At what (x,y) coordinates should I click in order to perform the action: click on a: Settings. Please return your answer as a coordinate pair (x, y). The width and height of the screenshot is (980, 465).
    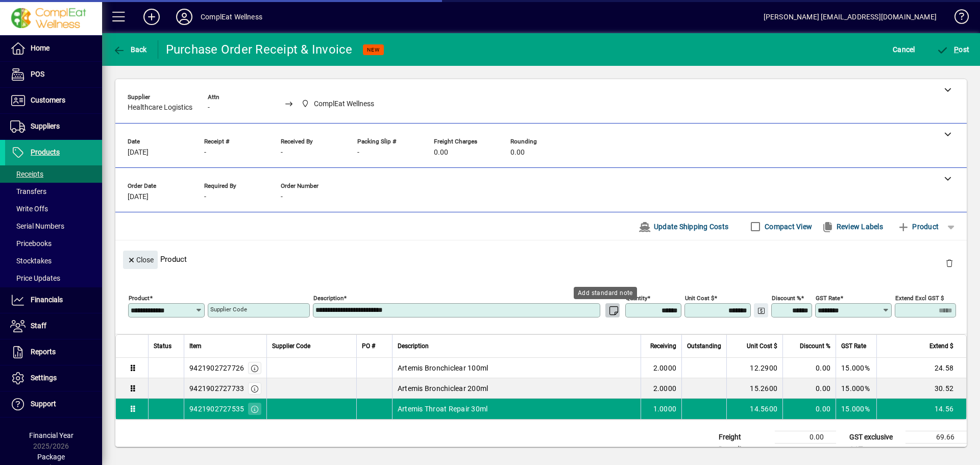
    Looking at the image, I should click on (53, 378).